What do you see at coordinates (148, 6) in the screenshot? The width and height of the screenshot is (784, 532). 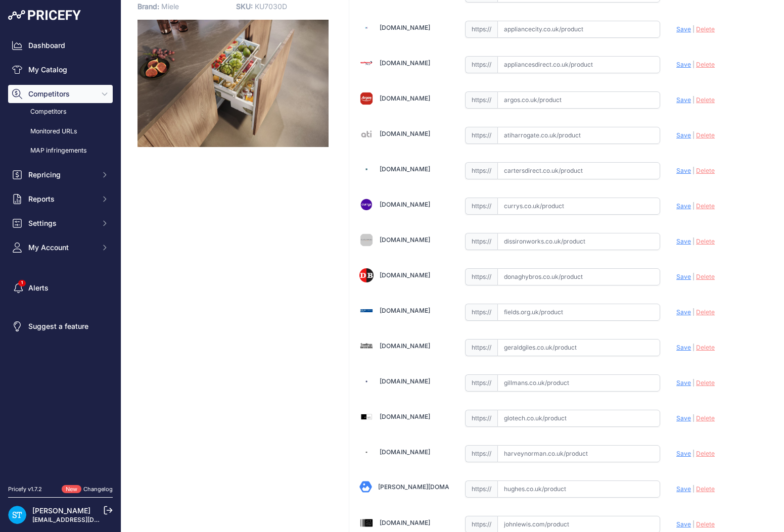 I see `span: Brand:` at bounding box center [148, 6].